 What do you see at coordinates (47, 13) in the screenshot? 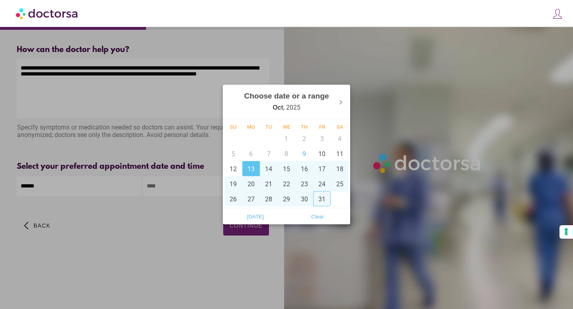
I see `img: Doctorsa.com` at bounding box center [47, 13].